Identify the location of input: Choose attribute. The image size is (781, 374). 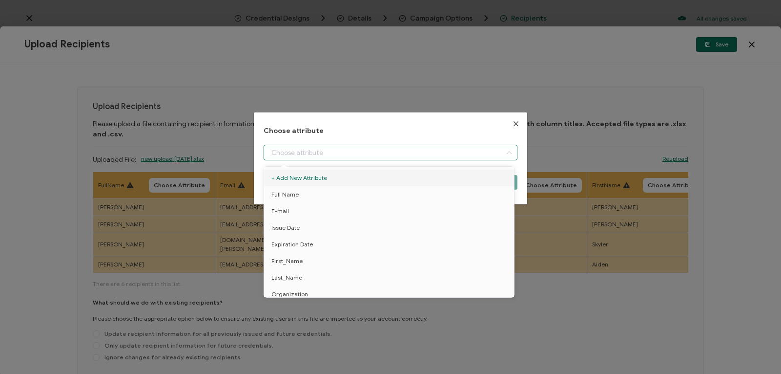
(391, 152).